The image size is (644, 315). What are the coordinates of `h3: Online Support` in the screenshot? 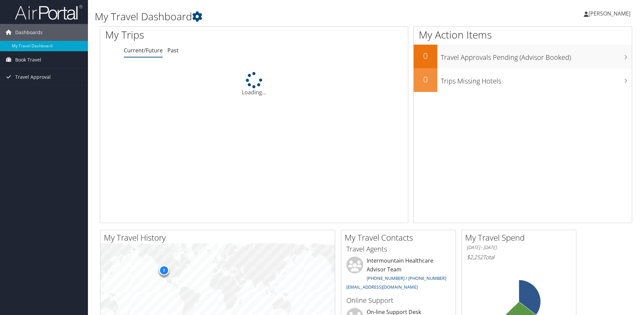 It's located at (398, 300).